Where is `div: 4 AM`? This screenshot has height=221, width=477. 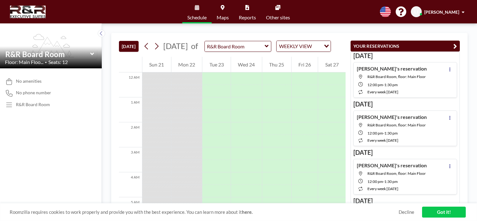 div: 4 AM is located at coordinates (131, 185).